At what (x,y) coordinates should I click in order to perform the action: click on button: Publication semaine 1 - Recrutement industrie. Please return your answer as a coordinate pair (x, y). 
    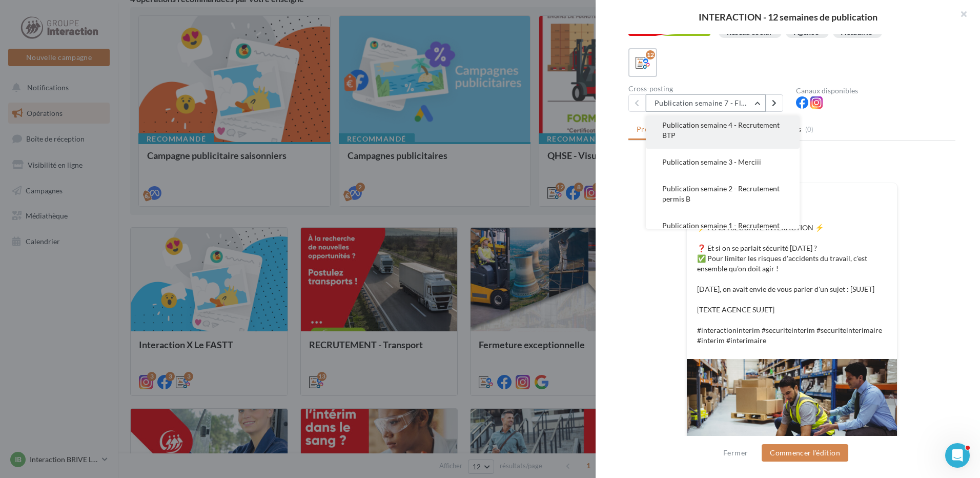
    Looking at the image, I should click on (723, 231).